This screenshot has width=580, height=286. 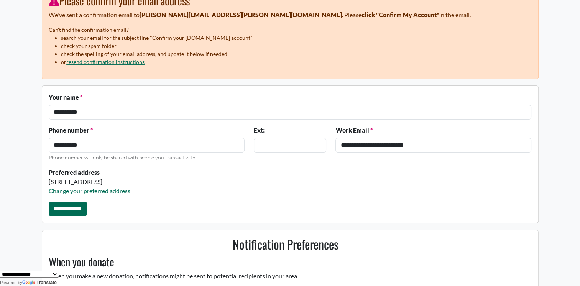 I want to click on strong: Preferred address, so click(x=74, y=172).